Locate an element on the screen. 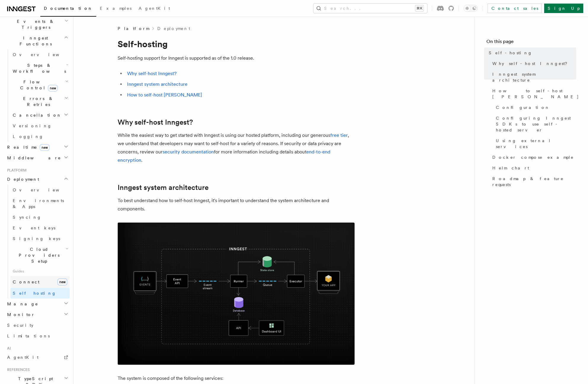 The image size is (588, 384). button: Steps & Workflows is located at coordinates (40, 68).